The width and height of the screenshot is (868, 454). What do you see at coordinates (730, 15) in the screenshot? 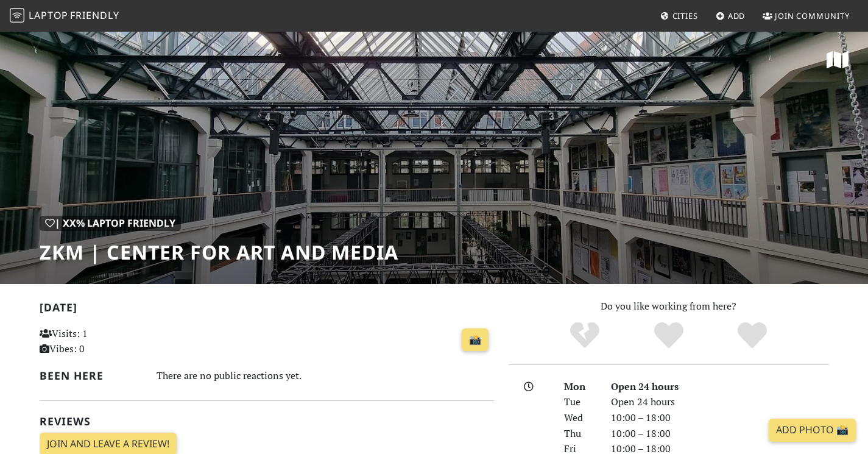
I see `a: Add` at bounding box center [730, 15].